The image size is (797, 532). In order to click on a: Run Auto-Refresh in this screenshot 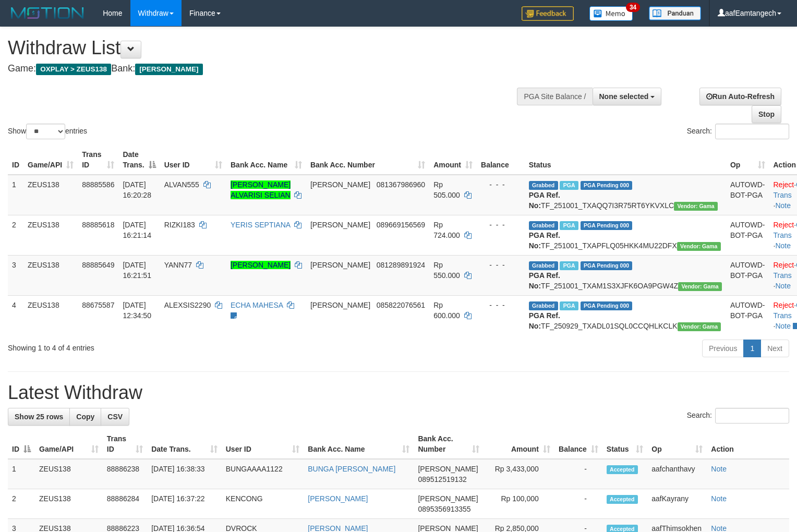, I will do `click(740, 96)`.